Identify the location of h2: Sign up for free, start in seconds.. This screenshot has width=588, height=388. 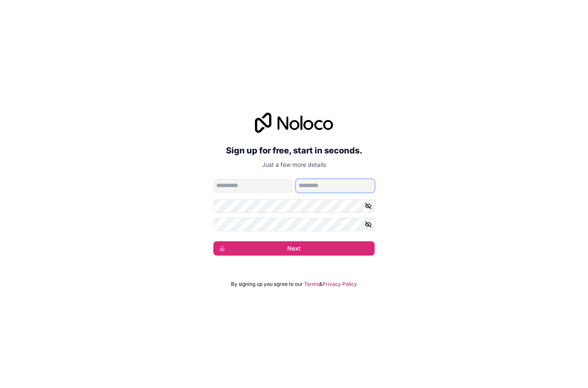
(294, 150).